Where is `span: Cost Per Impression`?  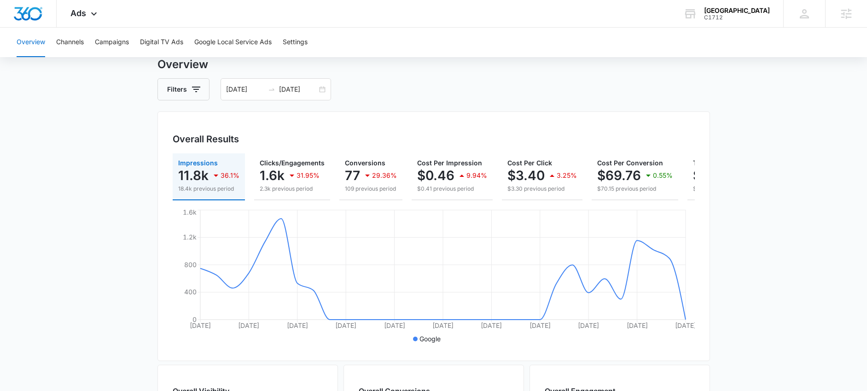
span: Cost Per Impression is located at coordinates (450, 163).